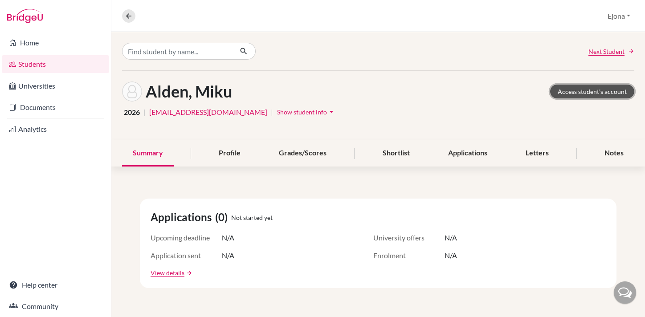 The width and height of the screenshot is (645, 317). What do you see at coordinates (167, 273) in the screenshot?
I see `a: View details` at bounding box center [167, 273].